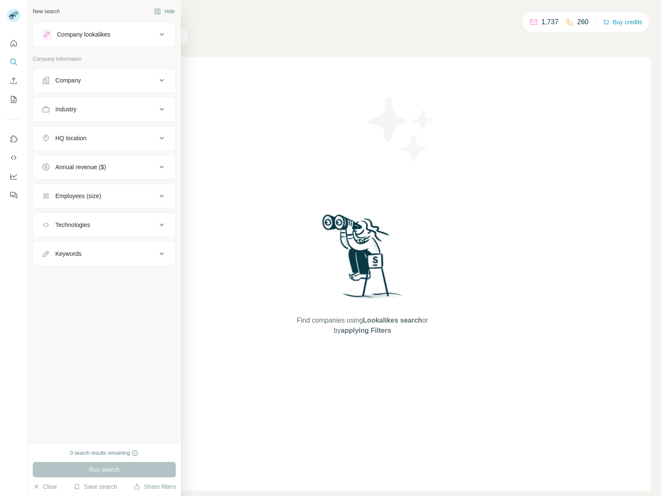 The height and width of the screenshot is (496, 661). I want to click on button: Clear, so click(45, 487).